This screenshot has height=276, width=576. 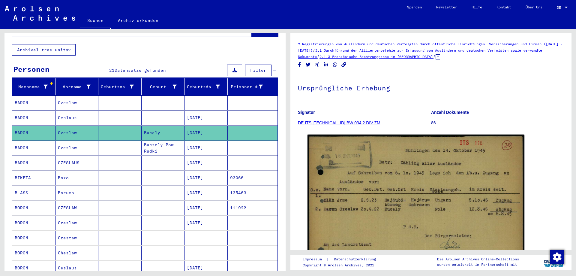 What do you see at coordinates (163, 148) in the screenshot?
I see `mat-cell: Buczely Pow. Rudki` at bounding box center [163, 148].